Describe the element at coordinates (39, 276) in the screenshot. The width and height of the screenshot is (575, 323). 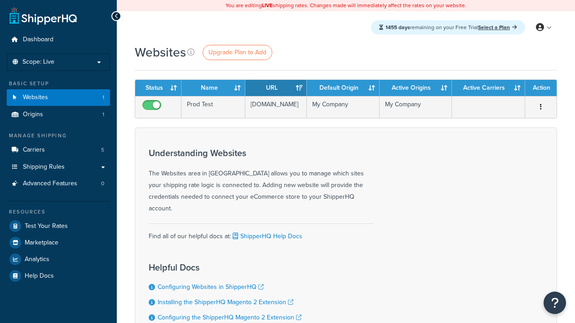
I see `span: Help Docs` at that location.